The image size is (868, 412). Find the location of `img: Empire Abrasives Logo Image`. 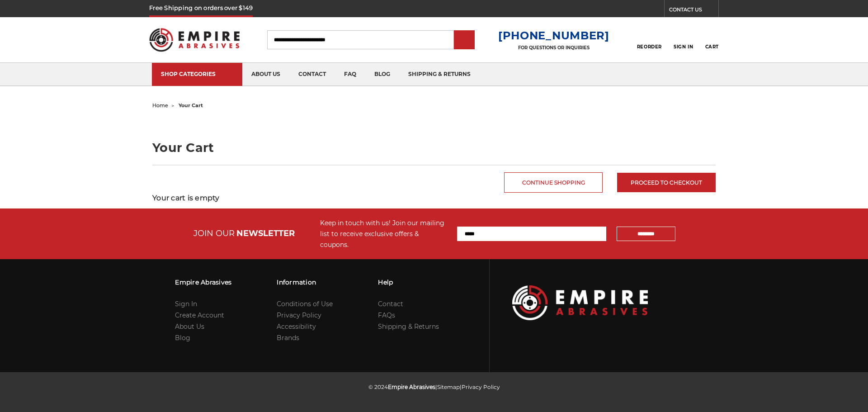

img: Empire Abrasives Logo Image is located at coordinates (580, 302).